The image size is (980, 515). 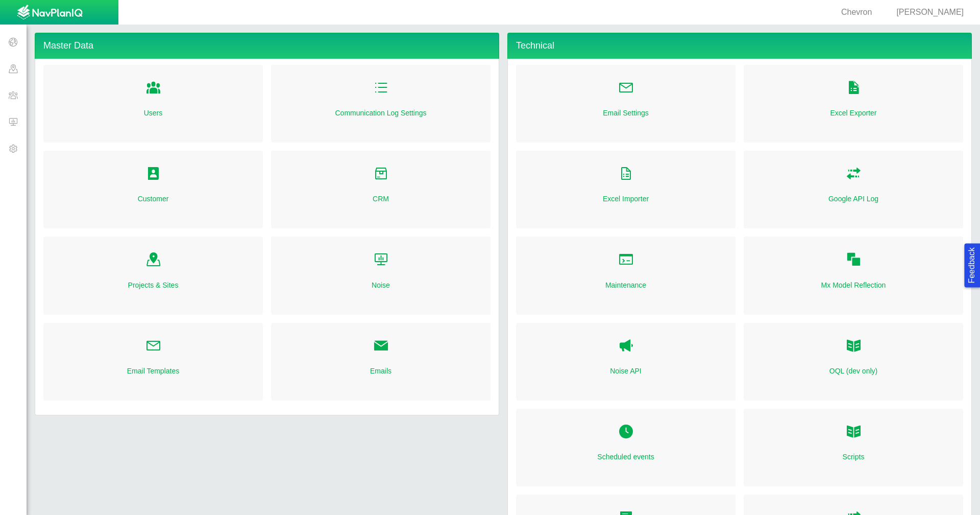 I want to click on a: OQL (dev only), so click(x=853, y=371).